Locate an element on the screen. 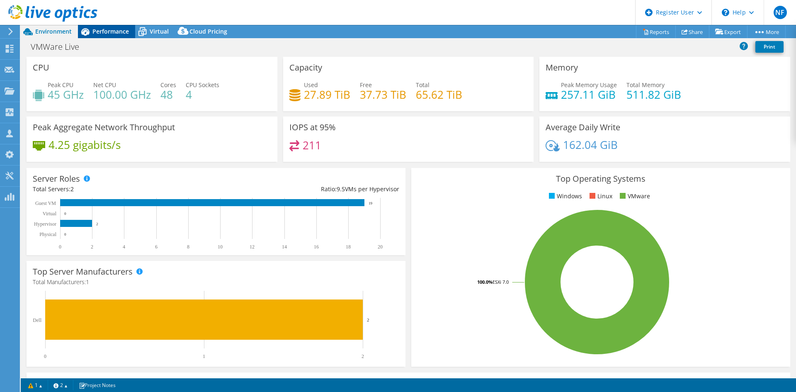 This screenshot has height=392, width=796. text: 4 is located at coordinates (124, 247).